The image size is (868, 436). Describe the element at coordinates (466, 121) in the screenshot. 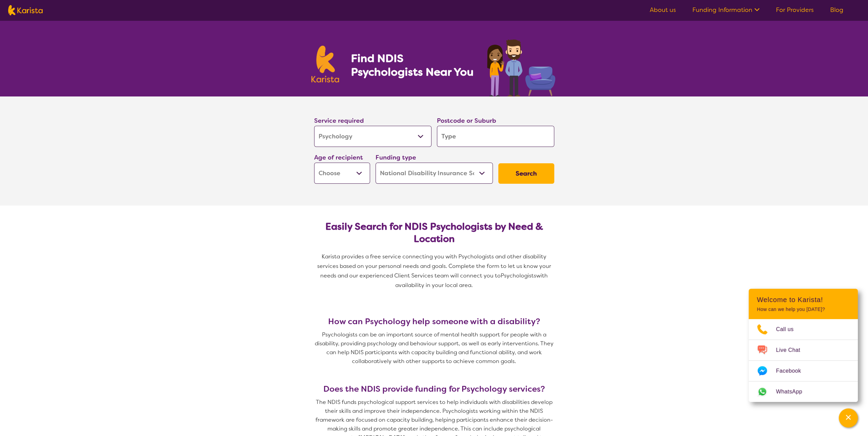

I see `label: Postcode or Suburb` at that location.